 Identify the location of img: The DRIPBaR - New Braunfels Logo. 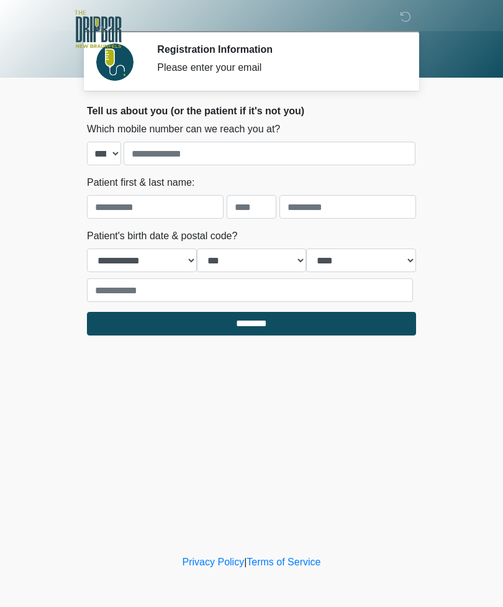
(98, 29).